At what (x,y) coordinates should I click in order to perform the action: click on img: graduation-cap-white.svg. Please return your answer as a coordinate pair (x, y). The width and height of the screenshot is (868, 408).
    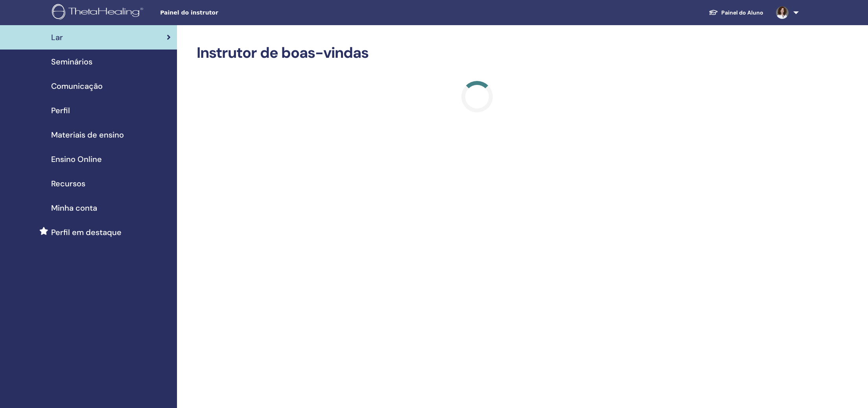
    Looking at the image, I should click on (713, 12).